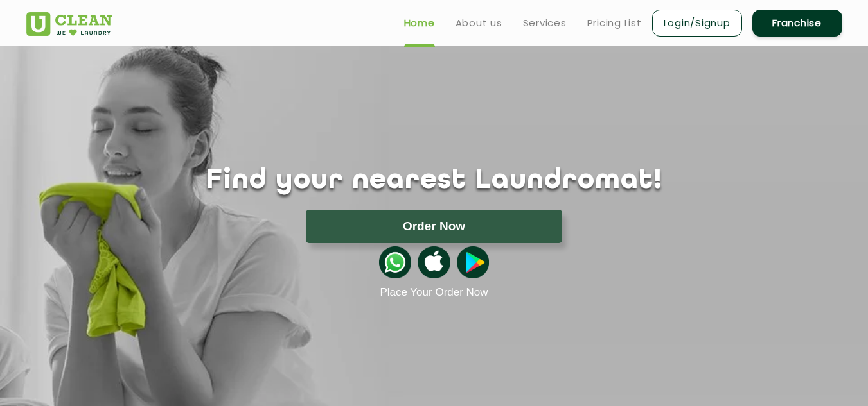 This screenshot has width=868, height=406. I want to click on a: Home, so click(419, 23).